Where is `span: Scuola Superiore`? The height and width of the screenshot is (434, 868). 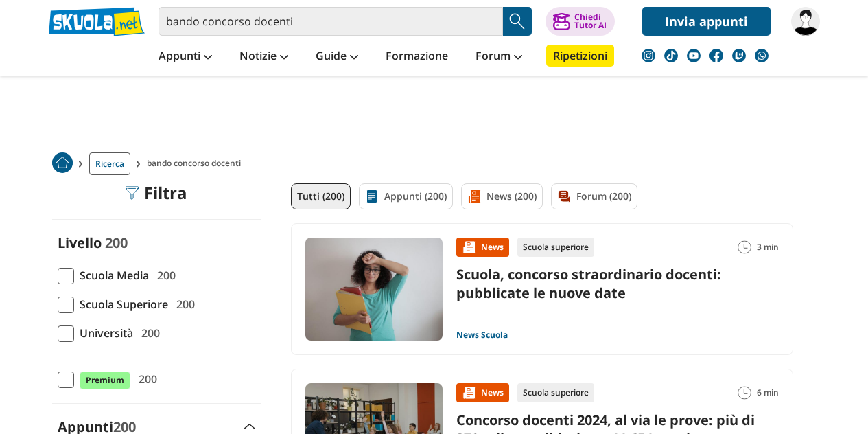 span: Scuola Superiore is located at coordinates (121, 304).